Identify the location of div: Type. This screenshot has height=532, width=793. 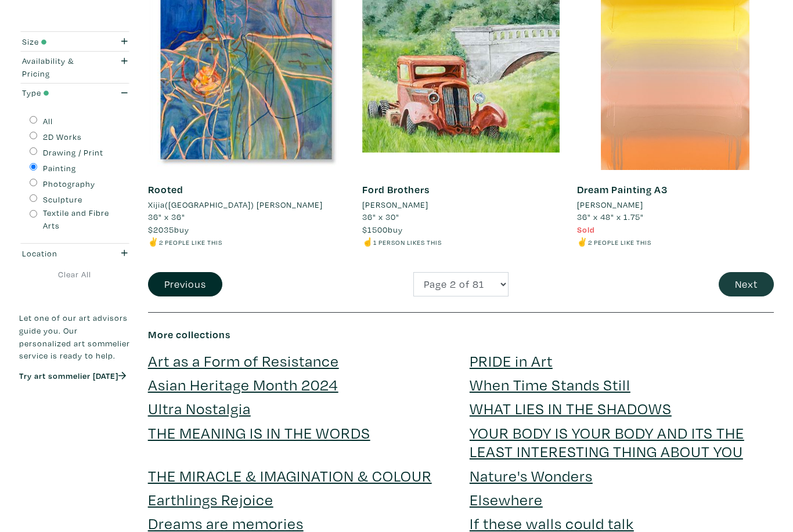
(60, 93).